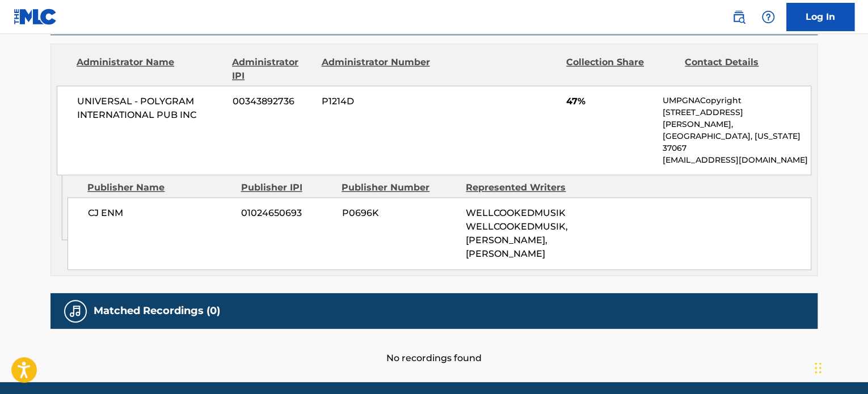 This screenshot has width=868, height=394. I want to click on span: 47%, so click(610, 102).